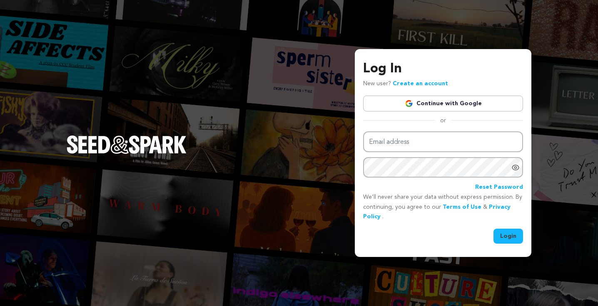 The height and width of the screenshot is (306, 598). What do you see at coordinates (462, 207) in the screenshot?
I see `a: Terms of Use` at bounding box center [462, 207].